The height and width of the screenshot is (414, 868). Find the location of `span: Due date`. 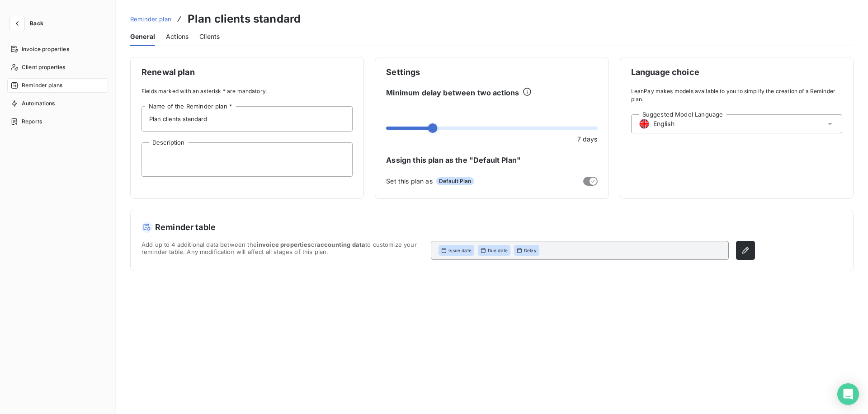

span: Due date is located at coordinates (498, 251).